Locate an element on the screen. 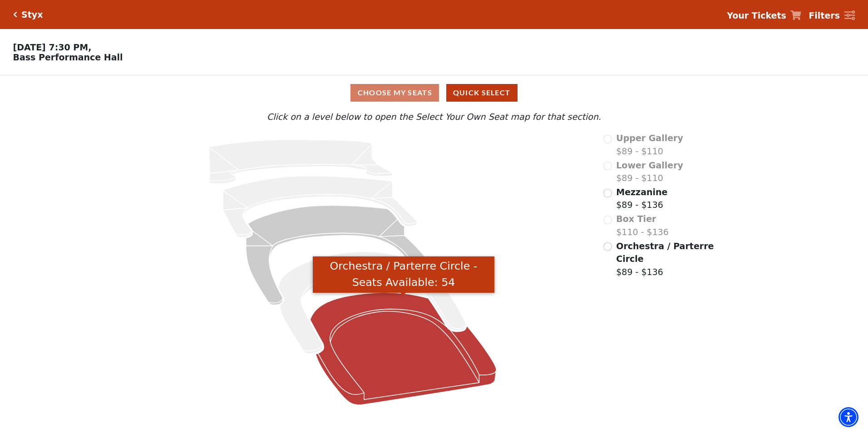 The image size is (868, 433). span: Box Tier is located at coordinates (636, 219).